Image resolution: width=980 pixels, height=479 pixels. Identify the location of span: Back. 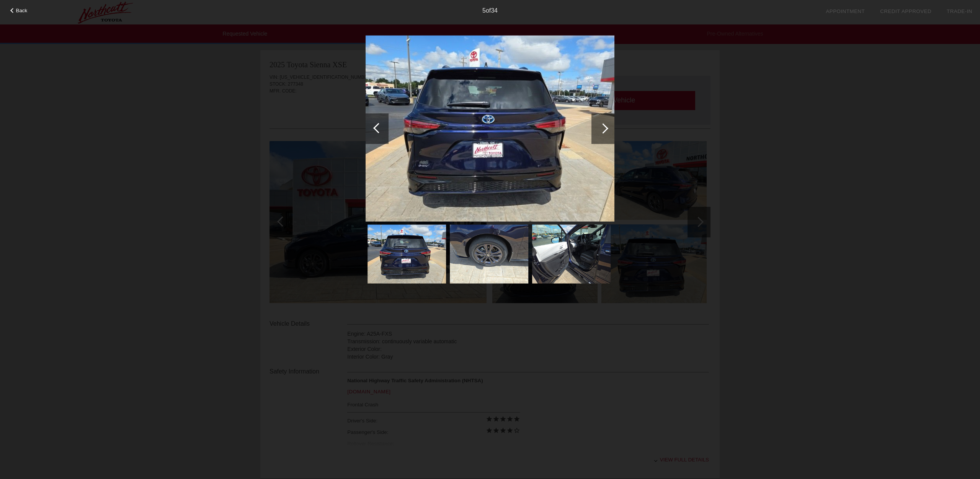
(22, 11).